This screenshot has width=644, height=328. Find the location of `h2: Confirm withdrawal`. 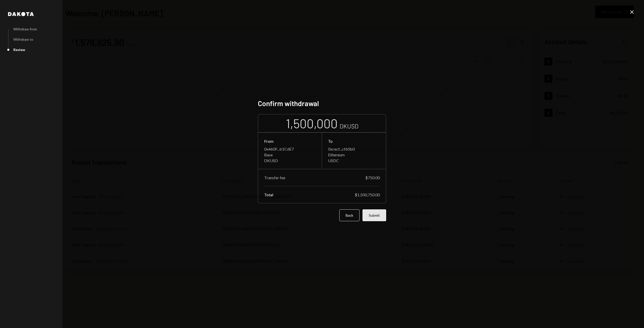

h2: Confirm withdrawal is located at coordinates (322, 103).